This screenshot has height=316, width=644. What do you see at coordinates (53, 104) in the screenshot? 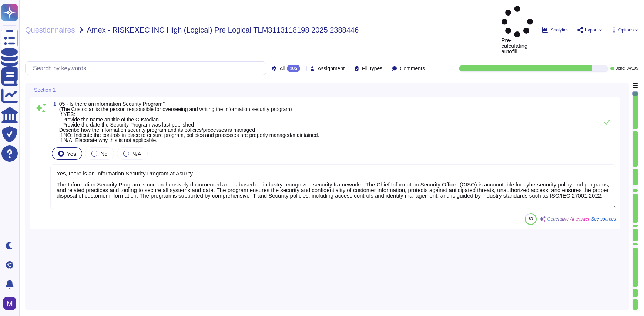
I see `span: 1` at bounding box center [53, 104].